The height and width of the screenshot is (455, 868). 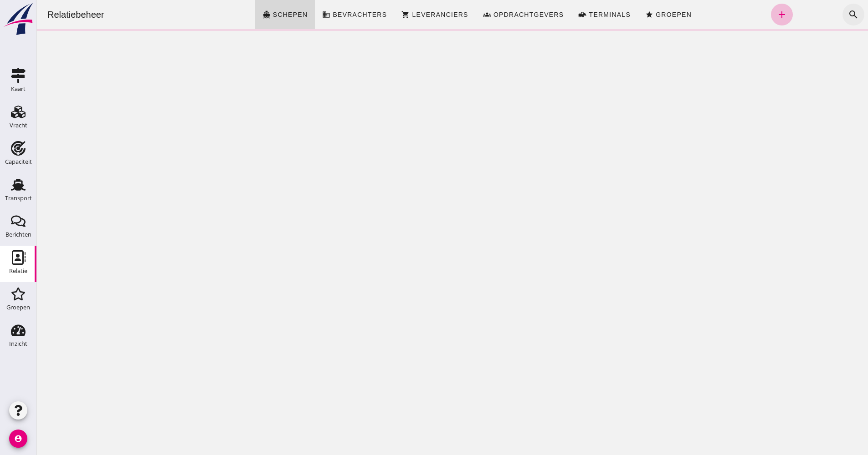 I want to click on div: Vracht, so click(x=18, y=125).